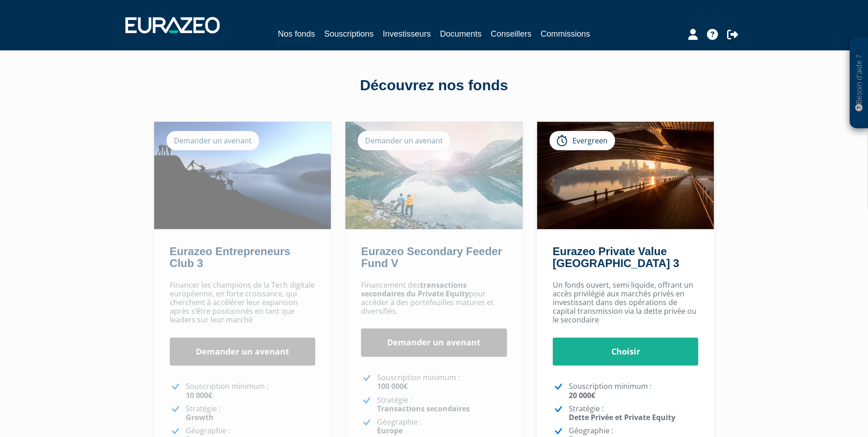 Image resolution: width=868 pixels, height=437 pixels. What do you see at coordinates (434, 175) in the screenshot?
I see `img: Eurazeo Secondary Feeder Fund V` at bounding box center [434, 175].